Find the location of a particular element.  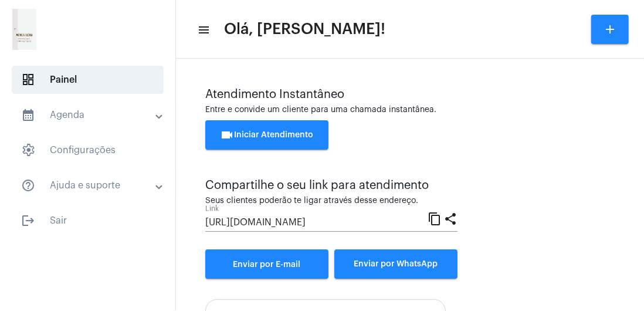

button: Enviar por WhatsApp is located at coordinates (396, 264).